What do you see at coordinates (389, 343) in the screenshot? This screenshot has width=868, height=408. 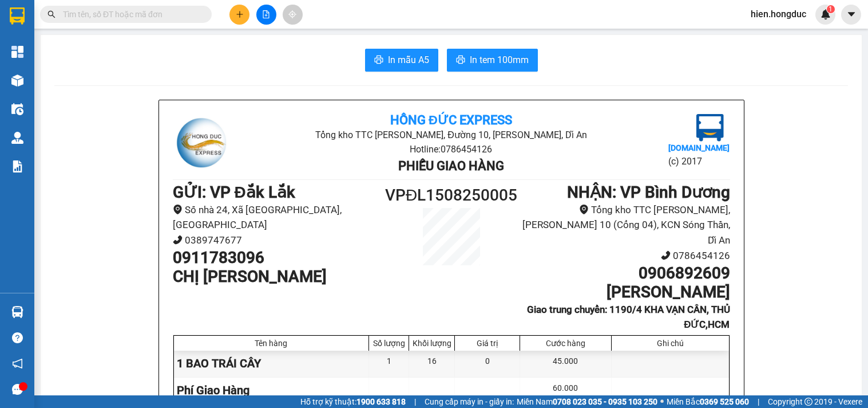 I see `div: Số lượng` at bounding box center [389, 343].